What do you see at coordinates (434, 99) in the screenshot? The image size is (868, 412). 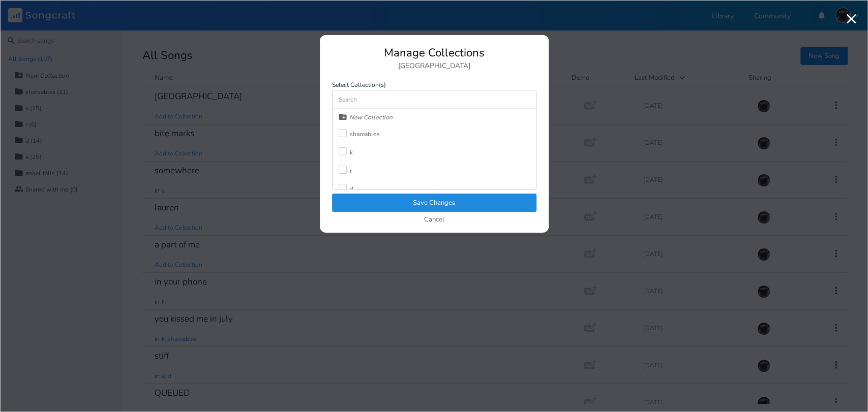 I see `input: Search` at bounding box center [434, 99].